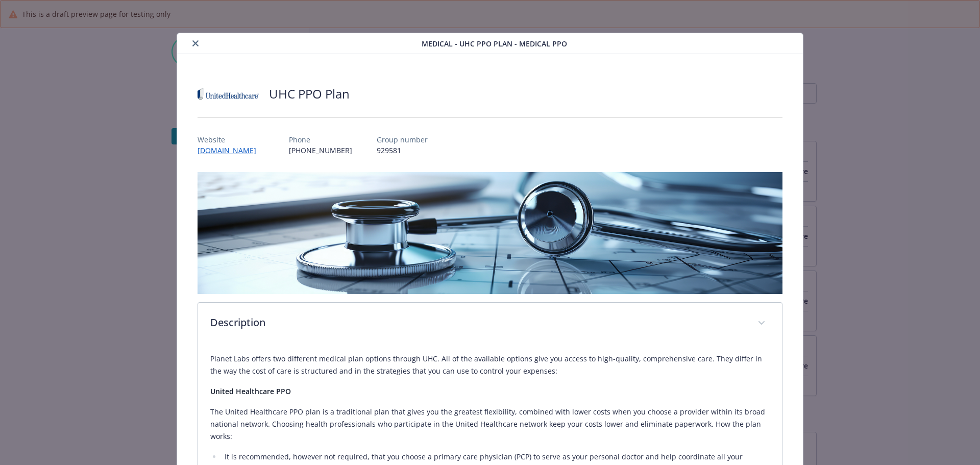 The height and width of the screenshot is (465, 980). Describe the element at coordinates (230, 140) in the screenshot. I see `p: Website` at that location.